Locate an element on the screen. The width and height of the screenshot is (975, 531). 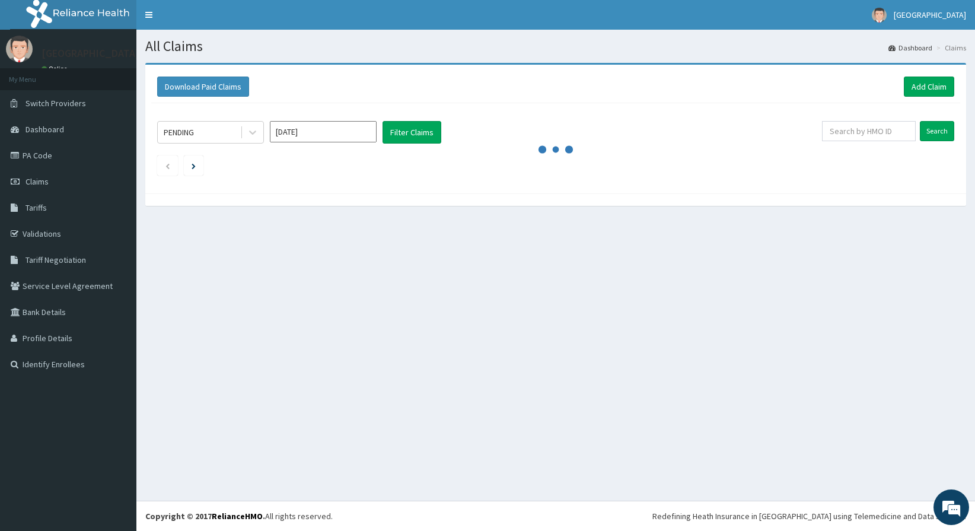
div: PENDING is located at coordinates (179, 132).